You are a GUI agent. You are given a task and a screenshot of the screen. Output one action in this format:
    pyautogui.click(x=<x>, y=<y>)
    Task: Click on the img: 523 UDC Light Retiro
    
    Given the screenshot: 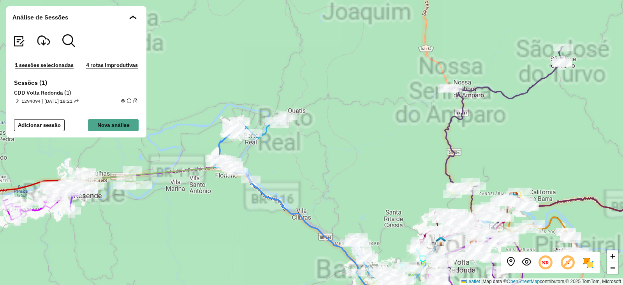 What is the action you would take?
    pyautogui.click(x=440, y=241)
    